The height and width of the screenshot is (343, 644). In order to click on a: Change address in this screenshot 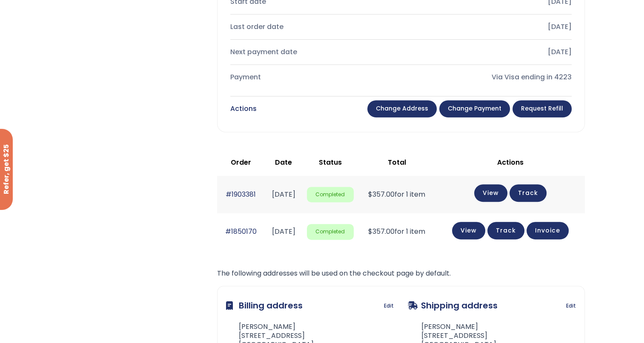, I will do `click(402, 108)`.